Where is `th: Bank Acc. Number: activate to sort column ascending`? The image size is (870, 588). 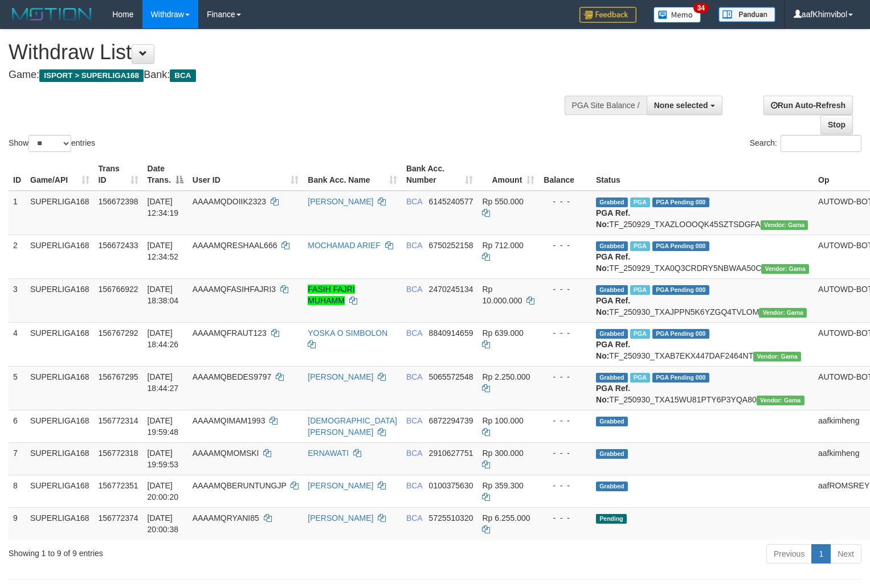 th: Bank Acc. Number: activate to sort column ascending is located at coordinates (440, 174).